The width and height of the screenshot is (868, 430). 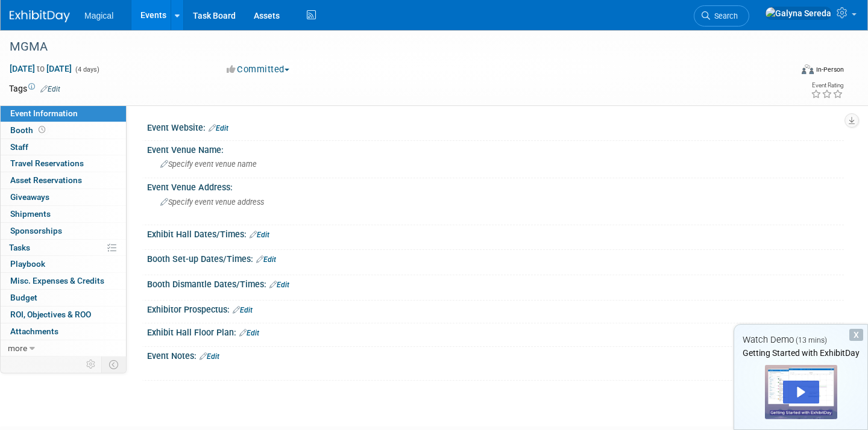 What do you see at coordinates (28, 264) in the screenshot?
I see `span: Playbook` at bounding box center [28, 264].